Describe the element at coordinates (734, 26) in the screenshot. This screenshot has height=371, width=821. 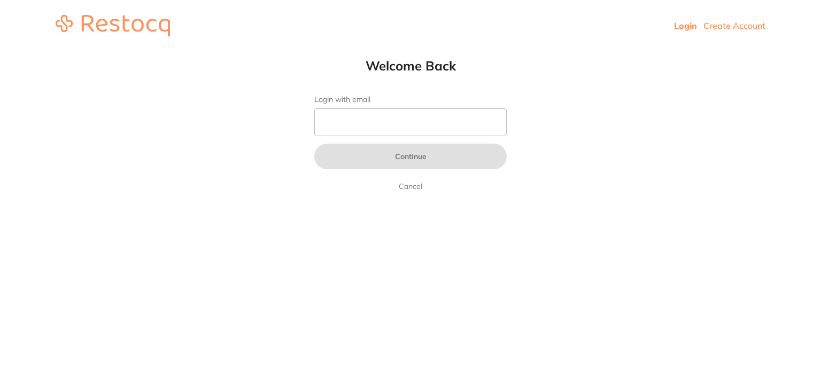
I see `a: Create Account` at that location.